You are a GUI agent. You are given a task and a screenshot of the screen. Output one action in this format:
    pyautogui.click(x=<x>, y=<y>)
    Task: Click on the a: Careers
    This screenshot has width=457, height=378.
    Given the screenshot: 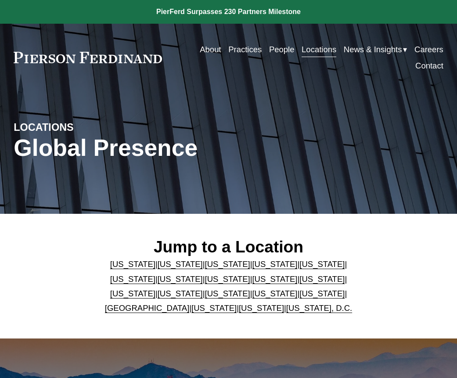 What is the action you would take?
    pyautogui.click(x=429, y=49)
    